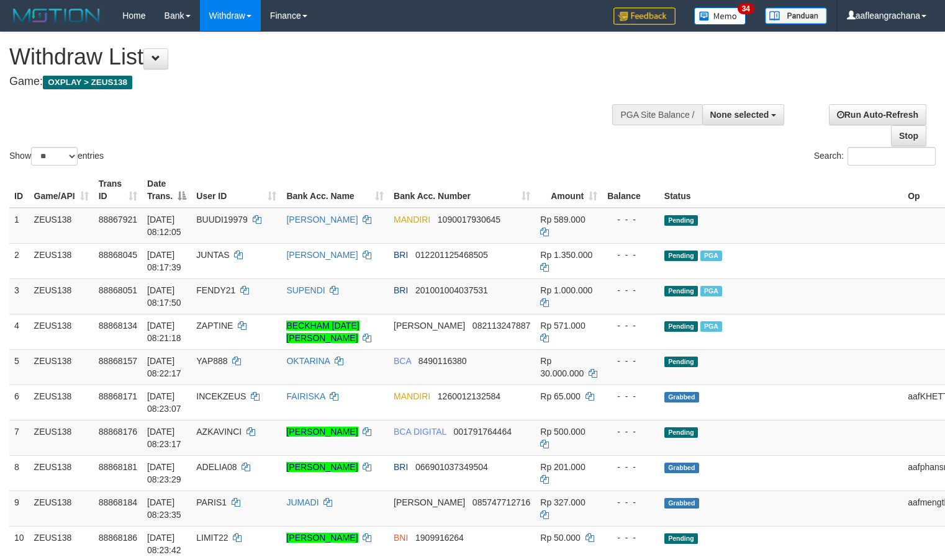 Image resolution: width=945 pixels, height=560 pixels. I want to click on th: Balance, so click(631, 190).